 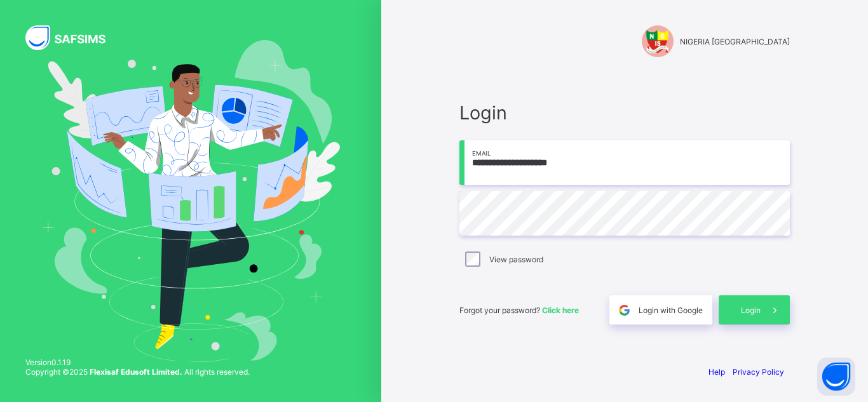 What do you see at coordinates (190, 201) in the screenshot?
I see `img: Hero Image` at bounding box center [190, 201].